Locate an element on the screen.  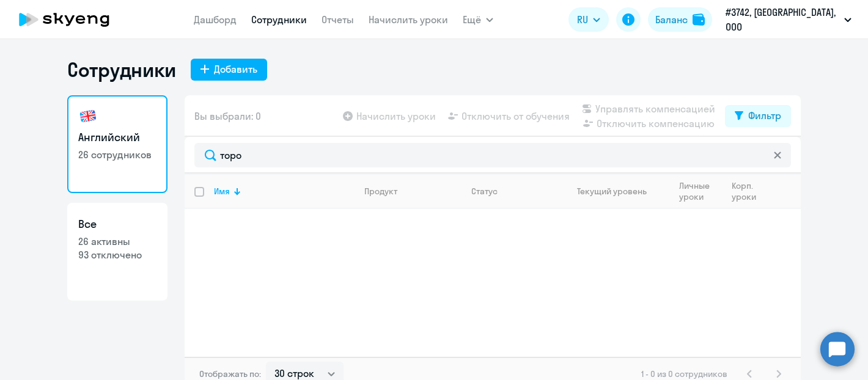
span: 1 - 0 из 0 сотрудников is located at coordinates (684, 374).